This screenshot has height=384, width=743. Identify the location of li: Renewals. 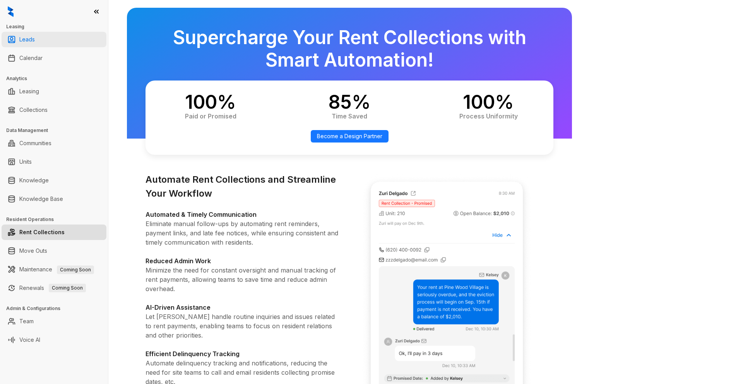
(54, 288).